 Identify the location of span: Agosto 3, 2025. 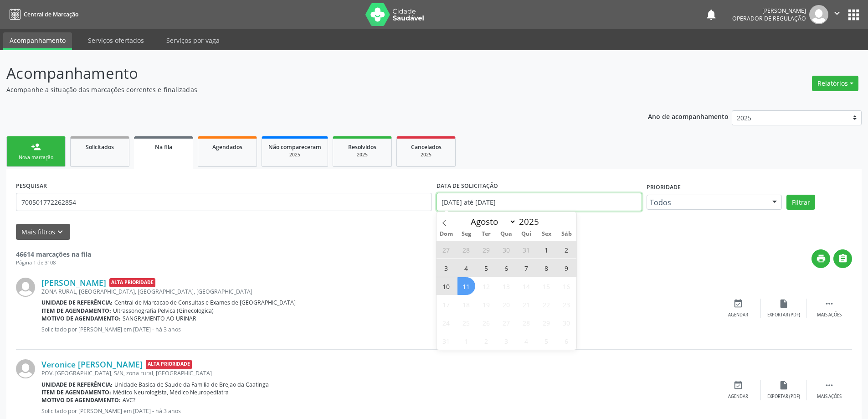
(446, 268).